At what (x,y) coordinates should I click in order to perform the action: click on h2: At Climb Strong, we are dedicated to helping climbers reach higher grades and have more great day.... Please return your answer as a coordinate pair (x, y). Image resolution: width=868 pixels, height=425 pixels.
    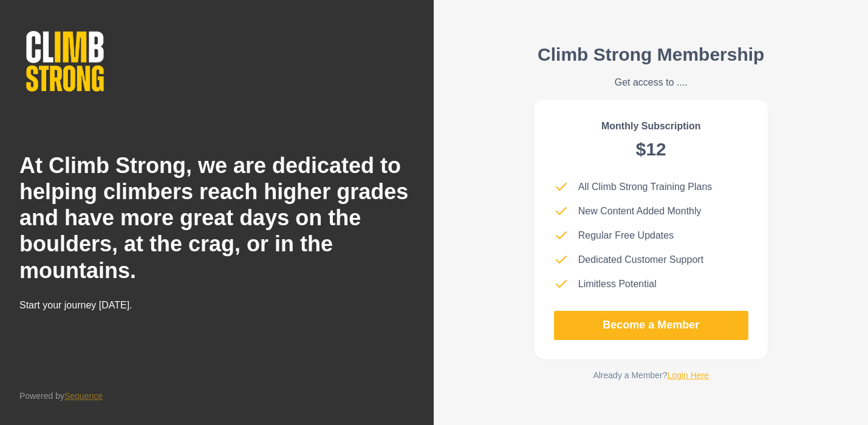
    Looking at the image, I should click on (216, 218).